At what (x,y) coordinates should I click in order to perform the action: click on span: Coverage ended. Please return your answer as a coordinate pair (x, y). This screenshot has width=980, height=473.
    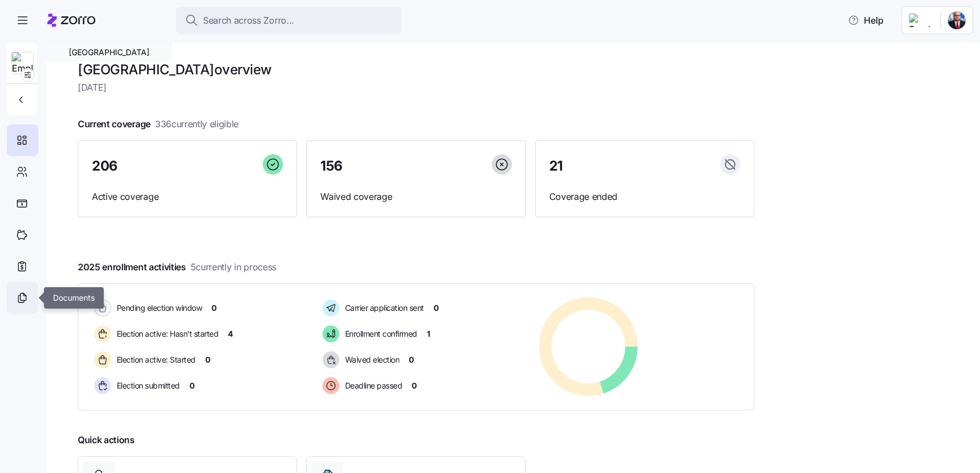
    Looking at the image, I should click on (644, 197).